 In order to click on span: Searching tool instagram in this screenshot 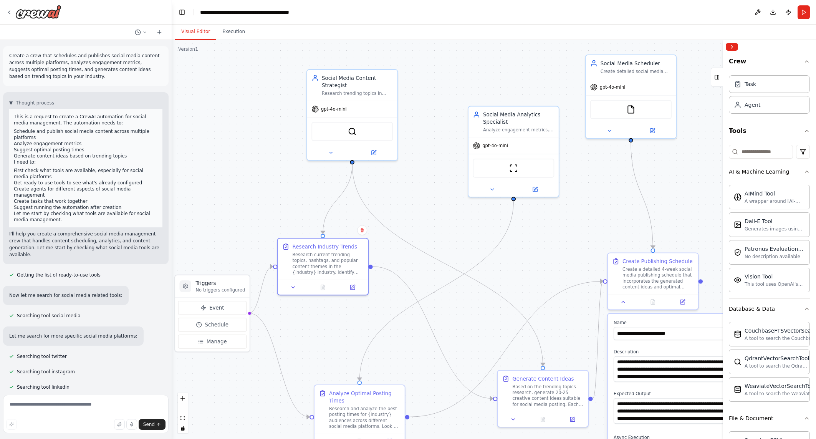, I will do `click(46, 372)`.